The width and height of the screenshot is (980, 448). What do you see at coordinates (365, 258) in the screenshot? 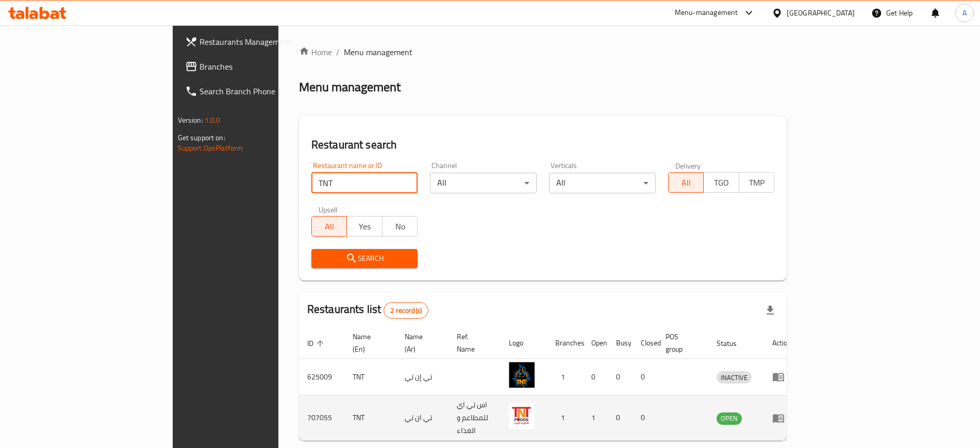
I see `button: Search` at bounding box center [365, 258].